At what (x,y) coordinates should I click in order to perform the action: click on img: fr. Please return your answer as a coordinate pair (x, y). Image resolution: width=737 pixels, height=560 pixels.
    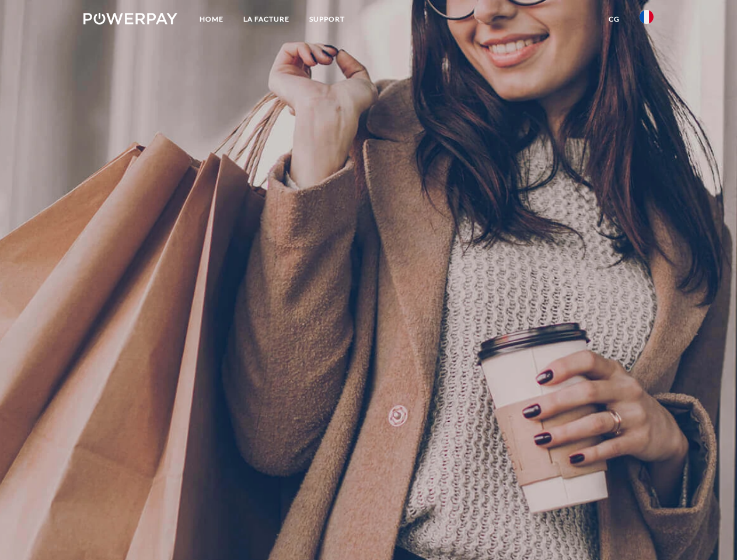
    Looking at the image, I should click on (647, 17).